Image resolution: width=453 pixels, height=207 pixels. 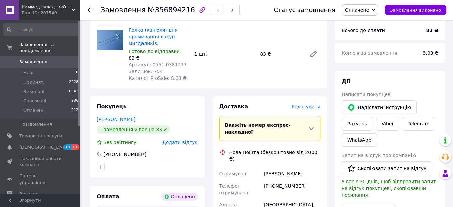 What do you see at coordinates (180, 142) in the screenshot?
I see `span: Додати відгук` at bounding box center [180, 142].